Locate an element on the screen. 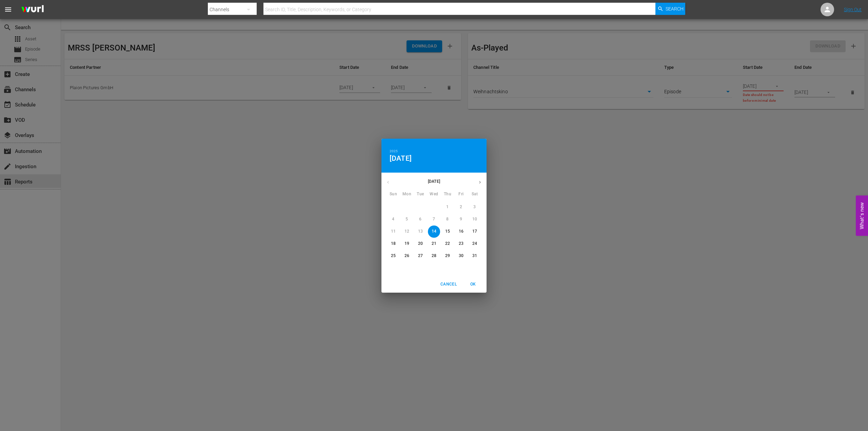 This screenshot has width=868, height=431. img: ans4CAIJ8jUAAAAAAAAAAAAAAAAAAAAAAAAgQb4GAAAAAAAAAAAAAAAAAAAAAAAAJMjXAAAAAAAAAAAAAAAAAAAAAAAAgAT5G... is located at coordinates (32, 9).